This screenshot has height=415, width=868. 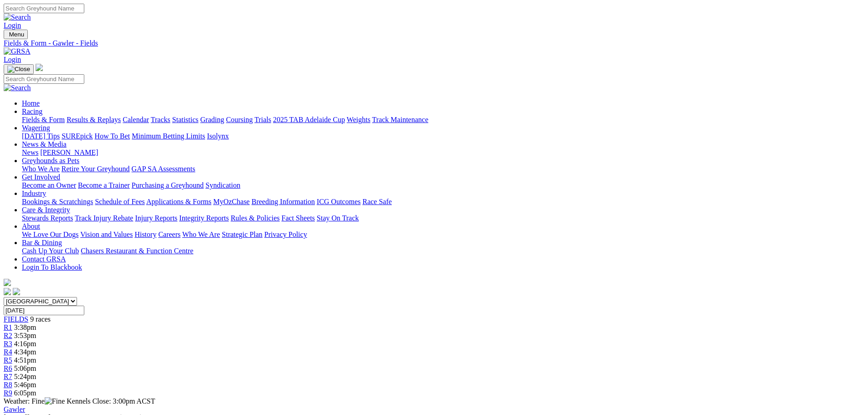 What do you see at coordinates (8, 335) in the screenshot?
I see `a: R2` at bounding box center [8, 335].